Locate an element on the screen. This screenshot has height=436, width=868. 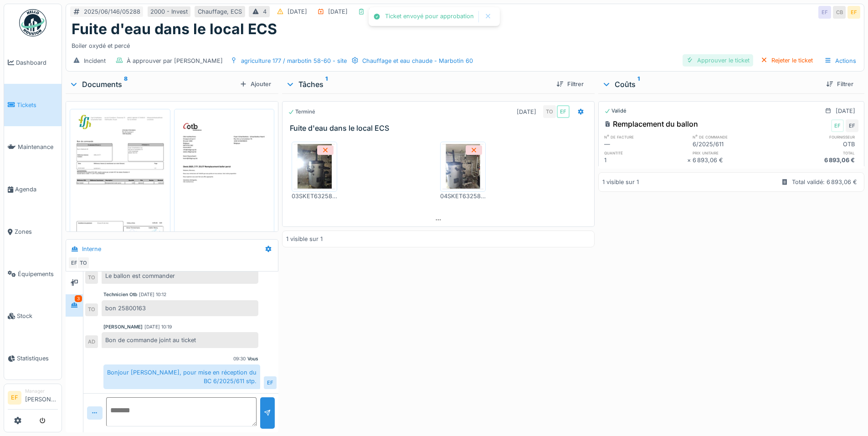
a: Zones is located at coordinates (33, 231).